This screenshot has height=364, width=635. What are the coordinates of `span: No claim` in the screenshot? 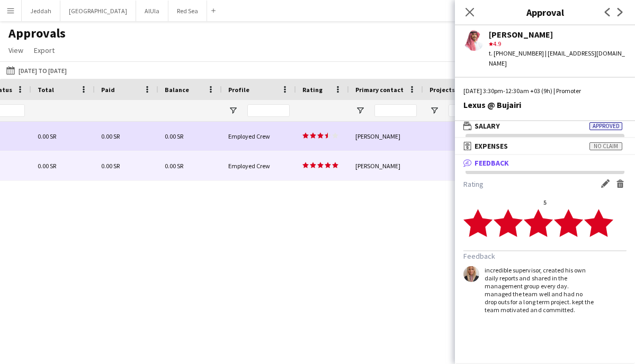 It's located at (606, 146).